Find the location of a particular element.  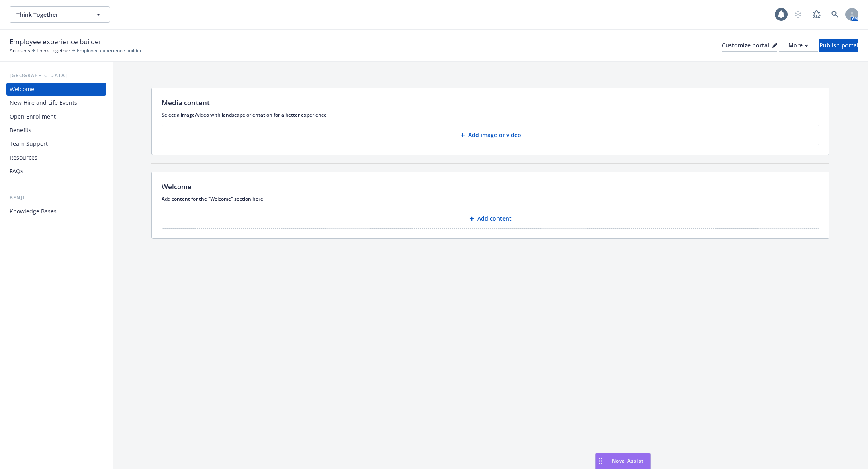

button: Think Together is located at coordinates (60, 15).